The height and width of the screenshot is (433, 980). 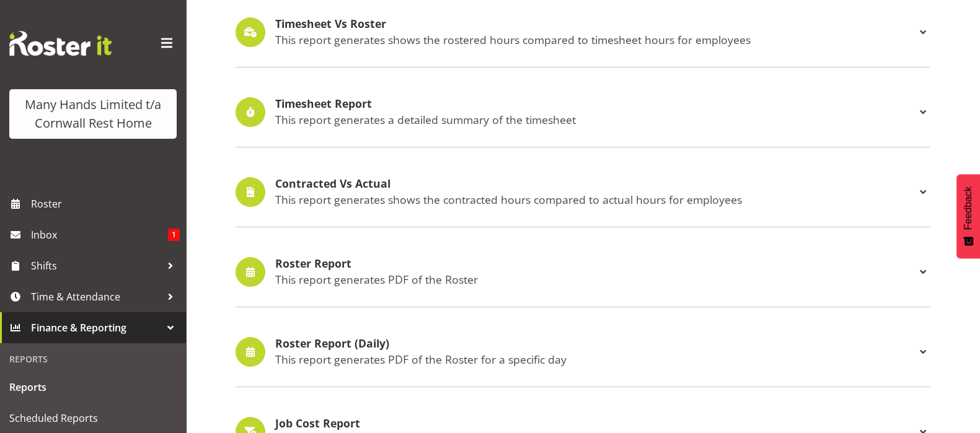 I want to click on div: Timesheet Vs Roster This report generates shows the rostered hours compared to timesheet hours fo..., so click(x=582, y=32).